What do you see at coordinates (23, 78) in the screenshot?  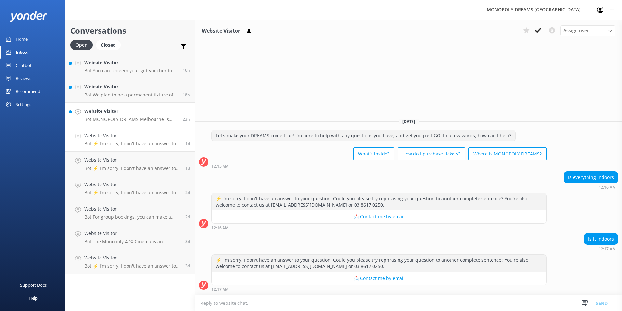 I see `div: Reviews` at bounding box center [23, 78].